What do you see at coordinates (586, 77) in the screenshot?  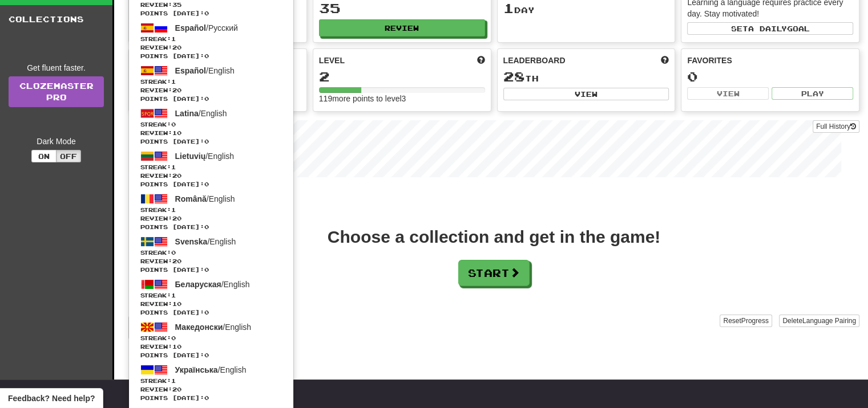 I see `div: th` at bounding box center [586, 77].